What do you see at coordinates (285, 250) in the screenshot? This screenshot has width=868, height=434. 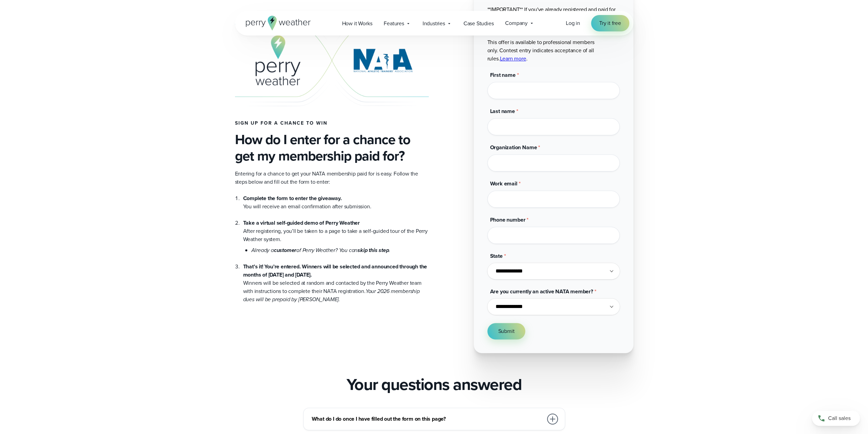 I see `strong: customer` at bounding box center [285, 250].